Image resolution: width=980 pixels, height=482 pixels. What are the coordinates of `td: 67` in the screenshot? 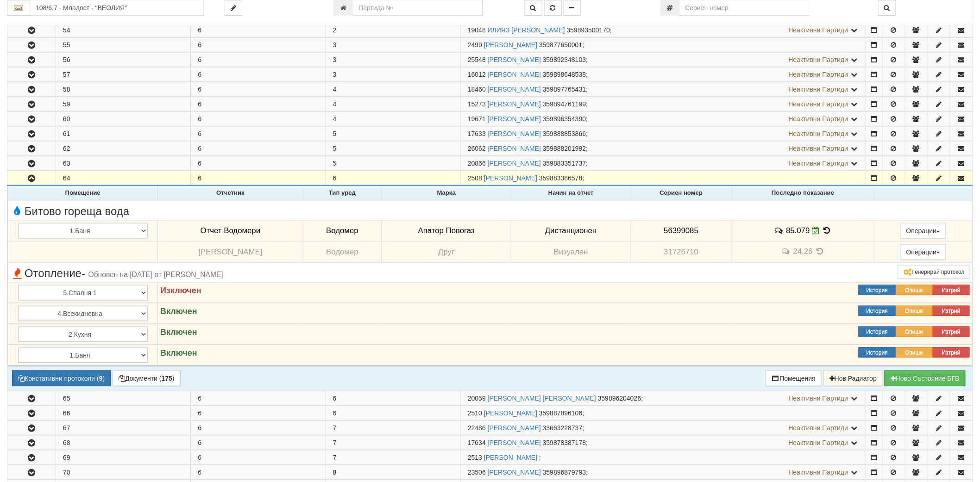 It's located at (123, 428).